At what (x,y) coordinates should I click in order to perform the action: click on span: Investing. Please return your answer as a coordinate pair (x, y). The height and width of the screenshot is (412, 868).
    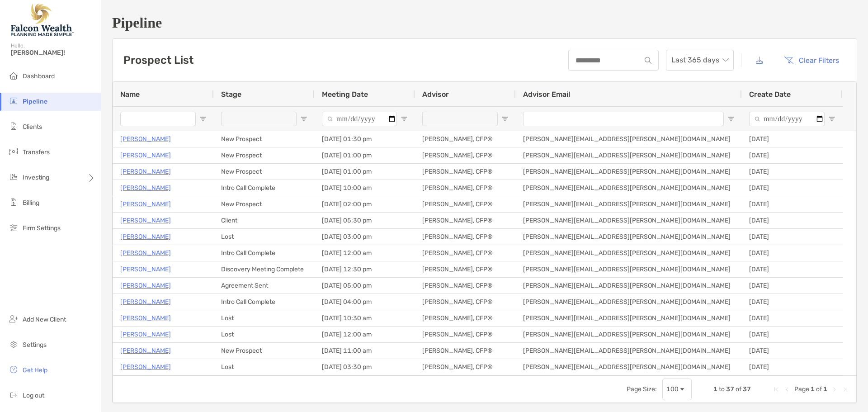
    Looking at the image, I should click on (35, 177).